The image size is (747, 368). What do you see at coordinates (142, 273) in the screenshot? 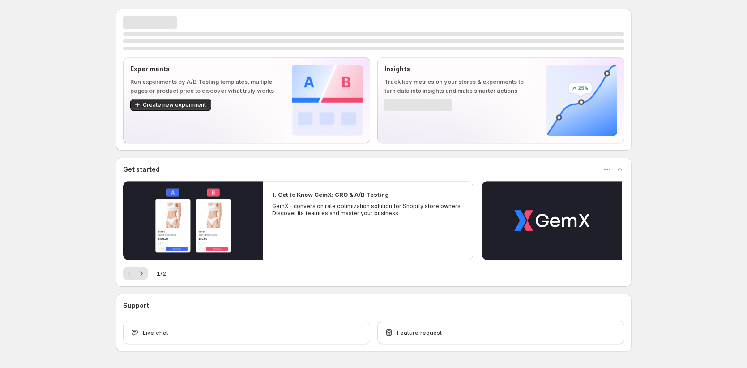
I see `button: Next` at bounding box center [142, 273].